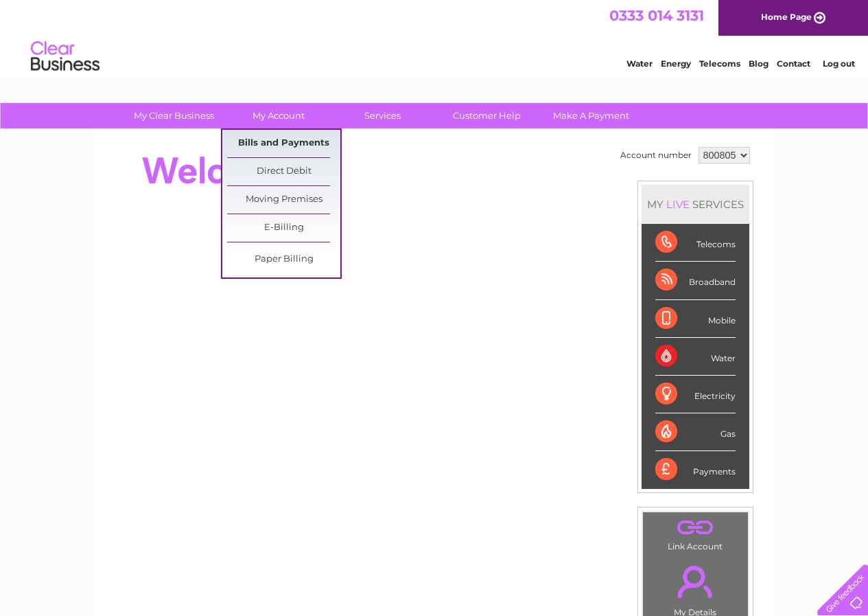  Describe the element at coordinates (676, 64) in the screenshot. I see `a: Energy` at that location.